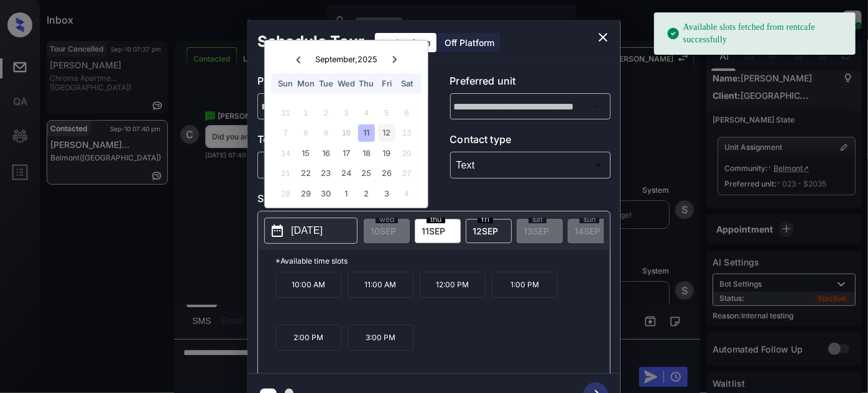 Image resolution: width=868 pixels, height=393 pixels. I want to click on div: Not available Saturday, October 4th, 2025, so click(406, 193).